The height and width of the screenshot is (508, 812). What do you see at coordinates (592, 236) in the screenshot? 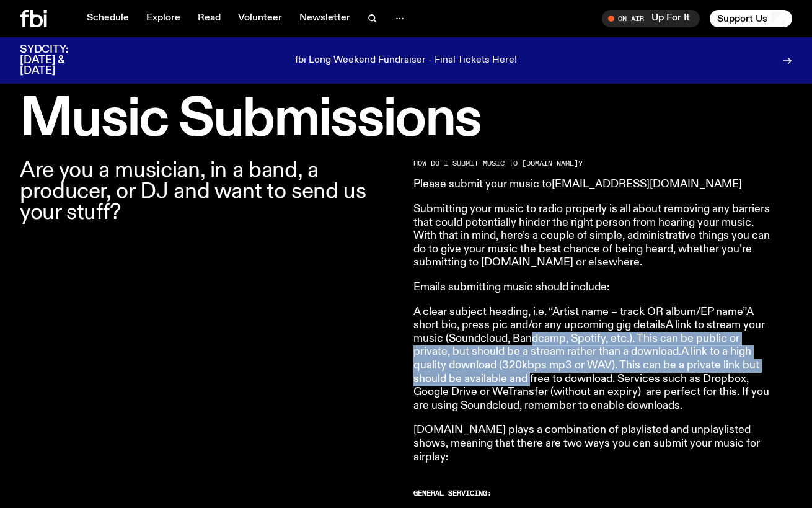
I see `p: Submitting your music to radio properly is all about removing any barriers that could potentially...` at bounding box center [592, 236].